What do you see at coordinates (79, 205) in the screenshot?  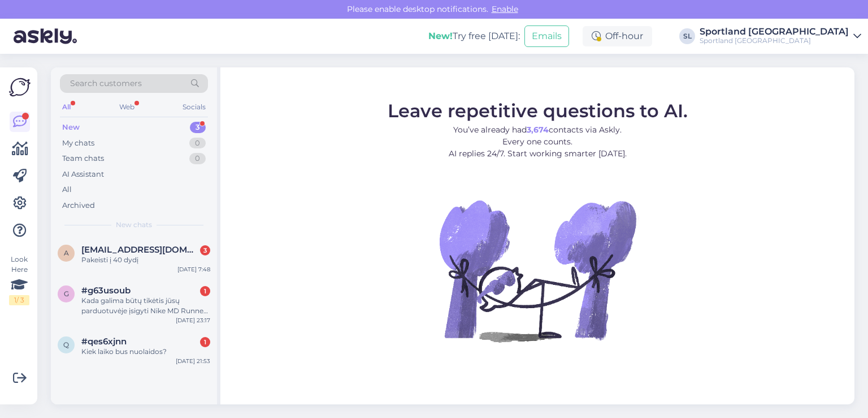 I see `div: Archived` at bounding box center [79, 205].